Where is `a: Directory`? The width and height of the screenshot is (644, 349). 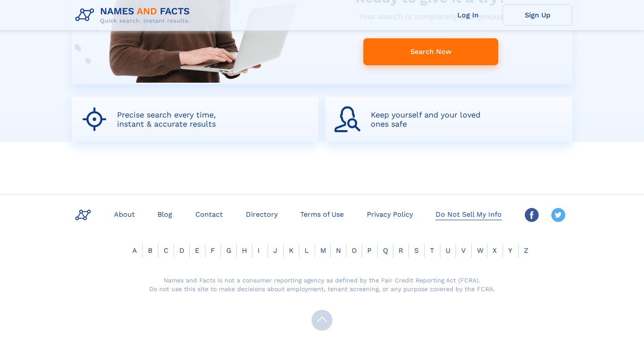
a: Directory is located at coordinates (261, 214).